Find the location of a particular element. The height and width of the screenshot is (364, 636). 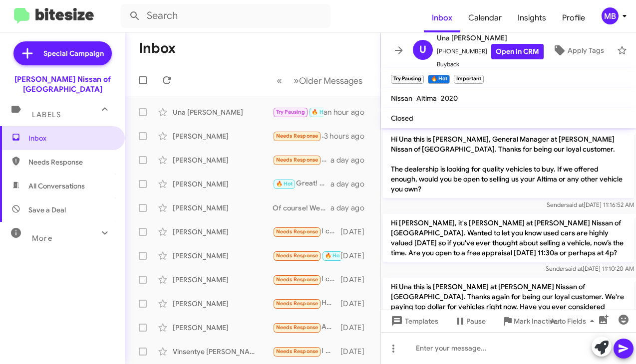

small: Important is located at coordinates (469, 79).